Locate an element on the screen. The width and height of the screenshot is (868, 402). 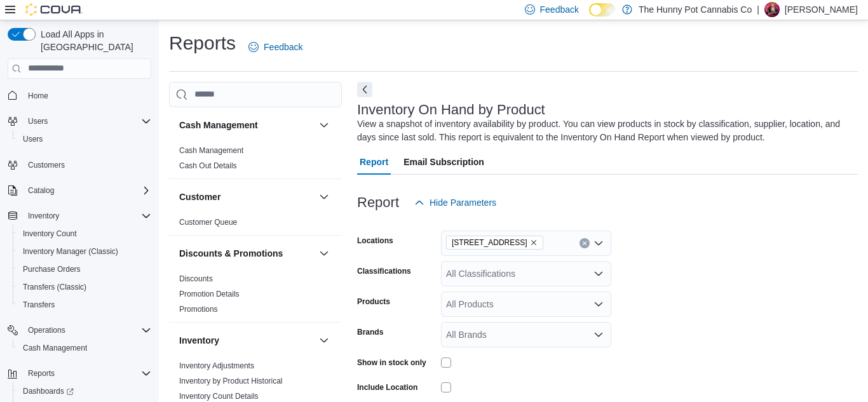
label: Classifications is located at coordinates (384, 271).